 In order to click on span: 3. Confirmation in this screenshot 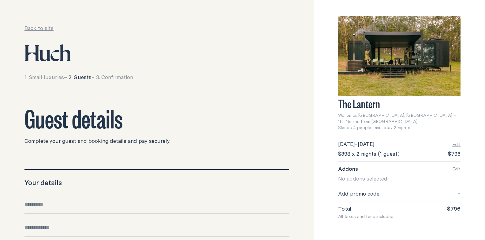, I will do `click(115, 77)`.